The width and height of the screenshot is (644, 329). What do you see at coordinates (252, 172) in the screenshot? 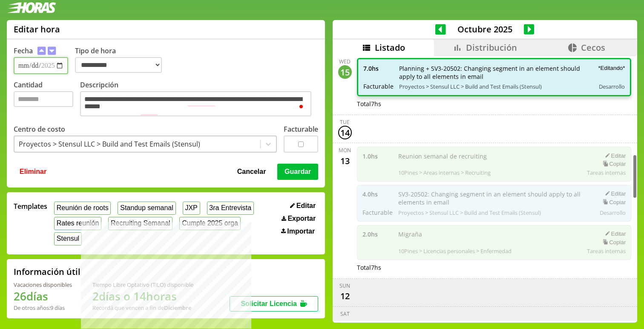
I see `button: Cancelar` at bounding box center [252, 172].